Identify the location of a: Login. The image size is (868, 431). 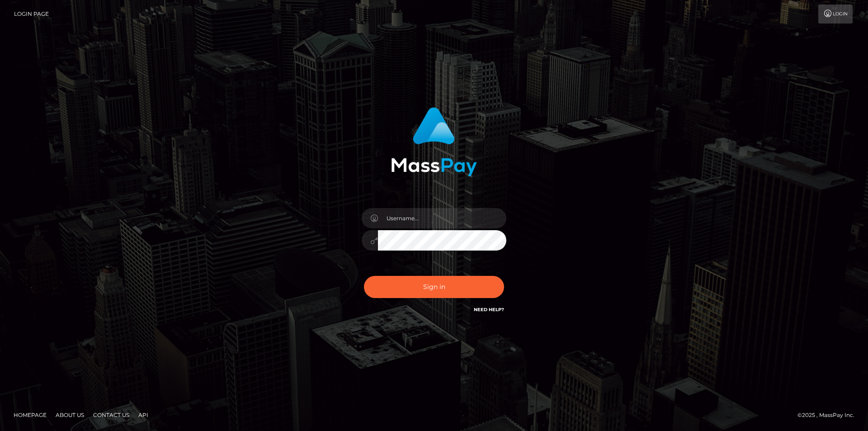
(836, 14).